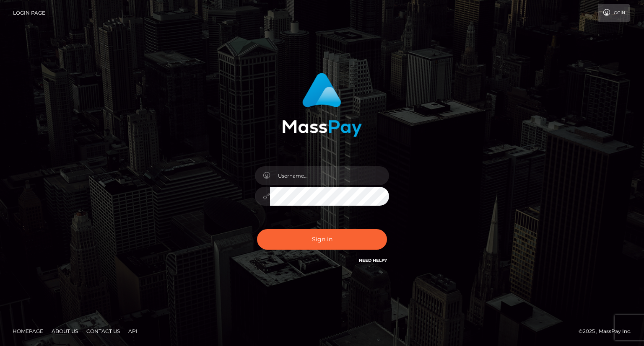 The width and height of the screenshot is (644, 346). I want to click on a: Login, so click(614, 13).